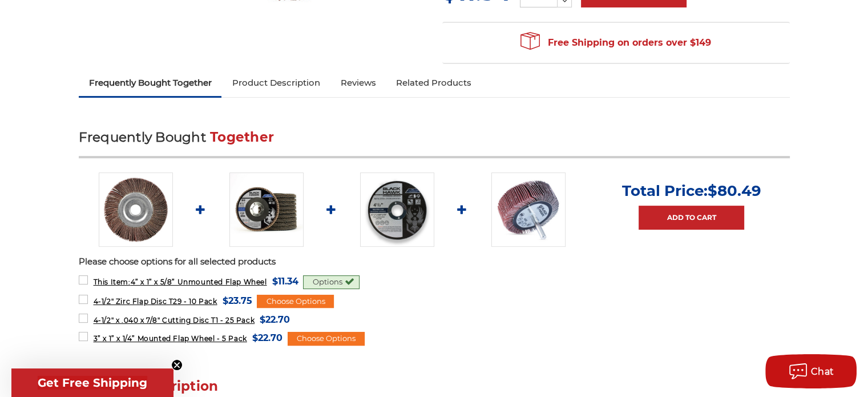  Describe the element at coordinates (92, 383) in the screenshot. I see `span: Get Free Shipping` at that location.